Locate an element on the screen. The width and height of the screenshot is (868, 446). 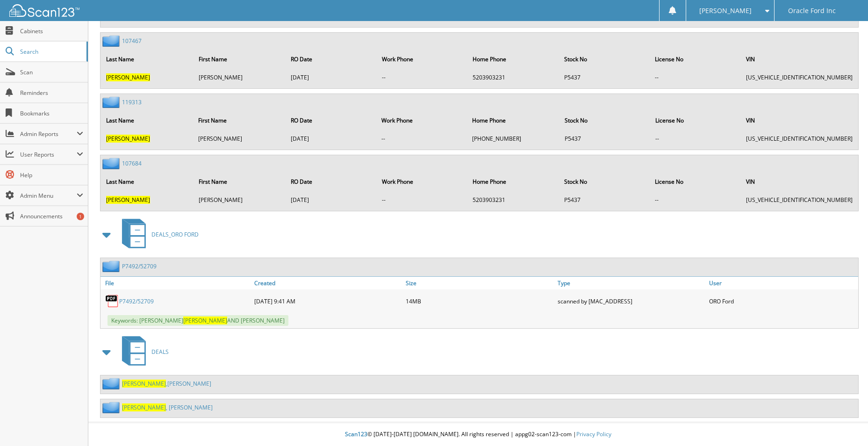
span: Cabinets is located at coordinates (51, 31).